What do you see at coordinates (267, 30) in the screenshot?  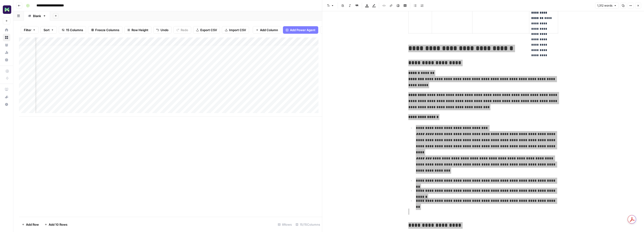 I see `button: Add Column` at bounding box center [267, 30].